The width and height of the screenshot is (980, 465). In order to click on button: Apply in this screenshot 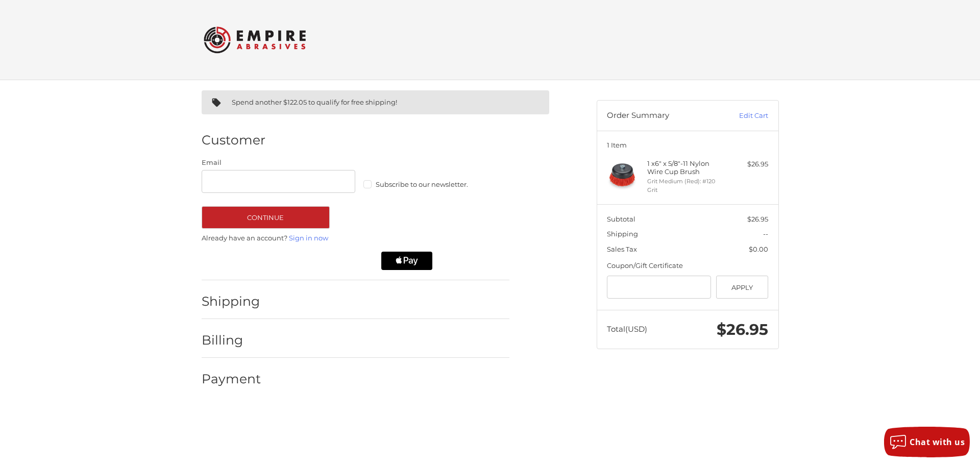, I will do `click(742, 287)`.